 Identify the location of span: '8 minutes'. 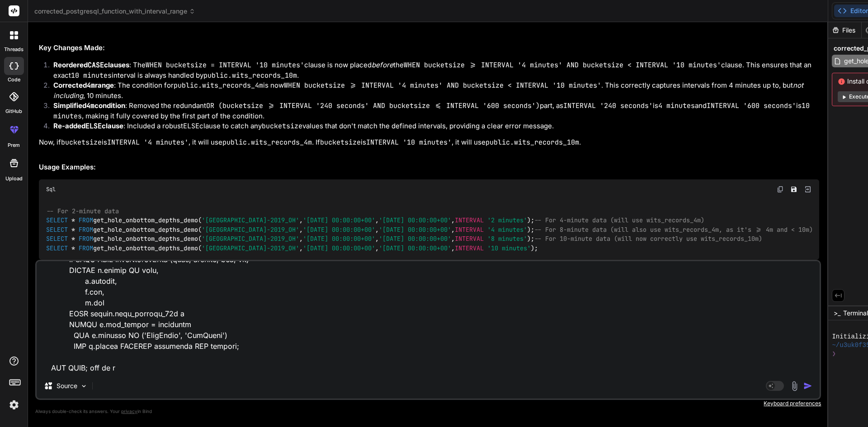
(507, 239).